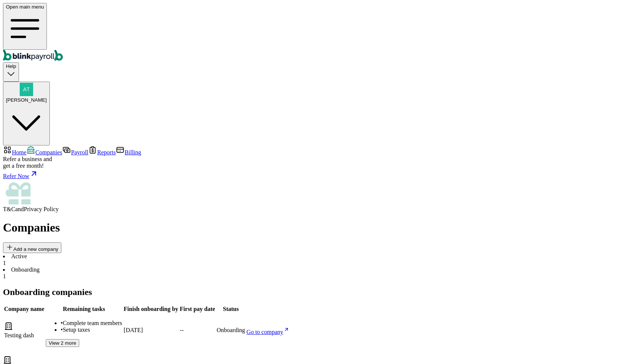 Image resolution: width=636 pixels, height=364 pixels. I want to click on a: Companies, so click(44, 153).